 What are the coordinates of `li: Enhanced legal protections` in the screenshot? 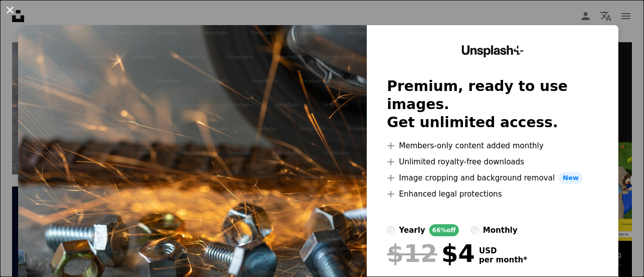 It's located at (493, 194).